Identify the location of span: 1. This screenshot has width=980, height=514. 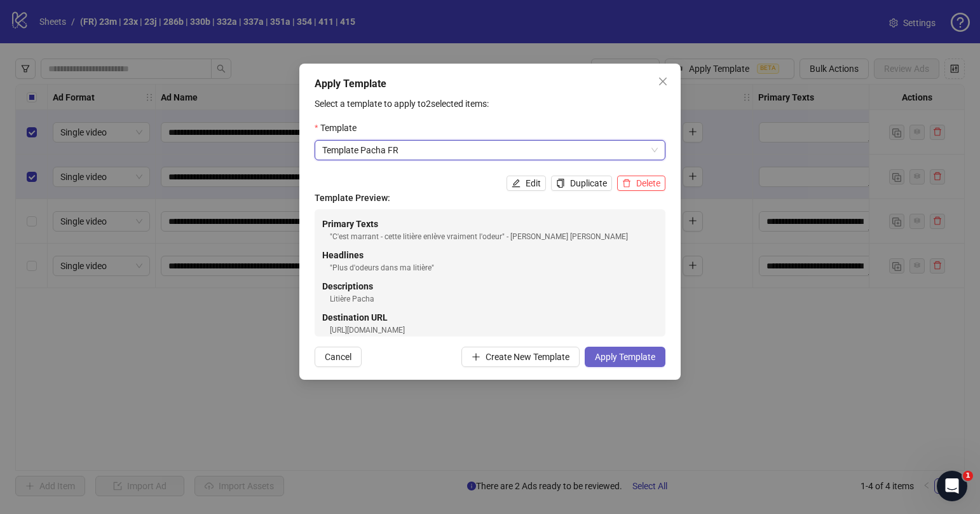
(968, 476).